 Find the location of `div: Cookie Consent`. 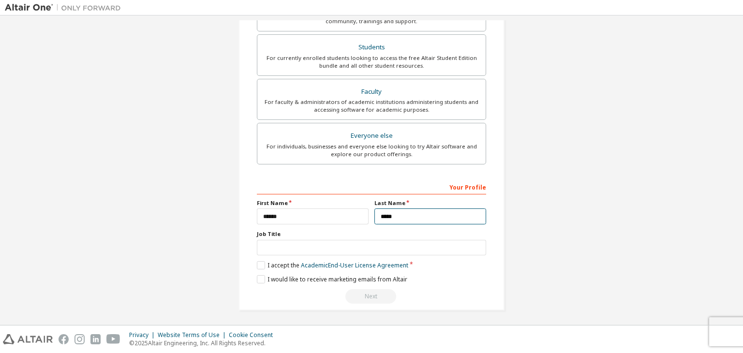

div: Cookie Consent is located at coordinates (254, 335).